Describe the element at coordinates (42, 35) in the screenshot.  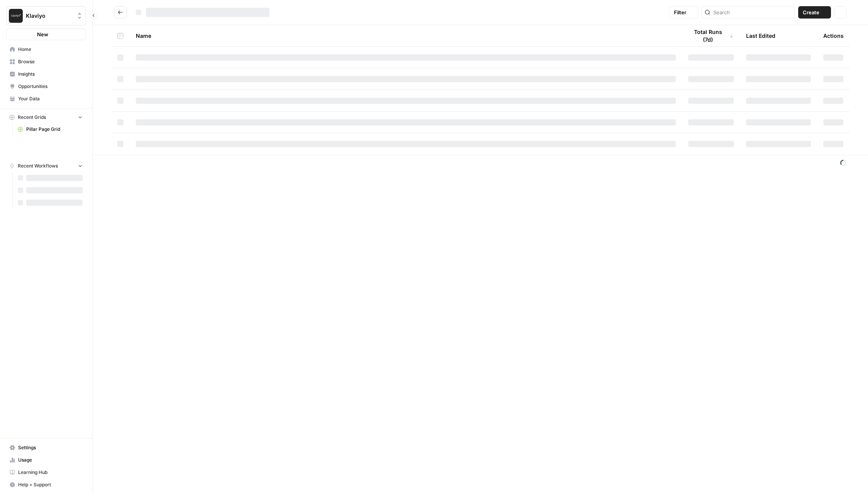
I see `span: New` at that location.